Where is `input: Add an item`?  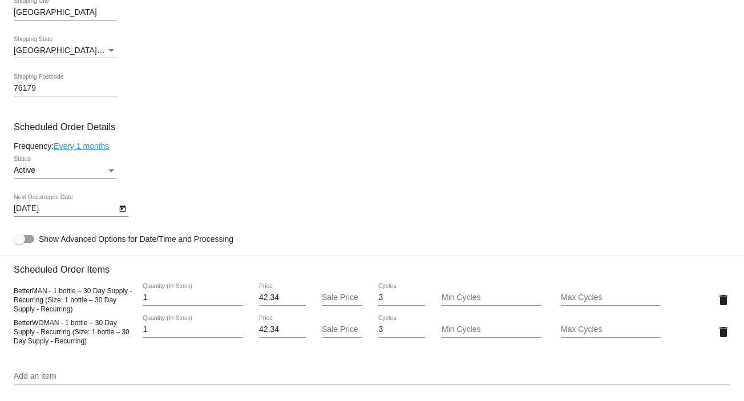 input: Add an item is located at coordinates (372, 376).